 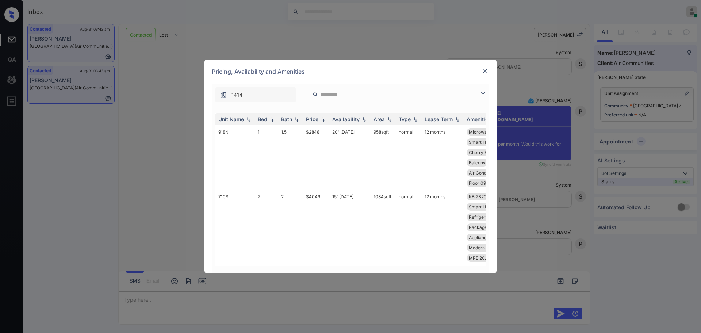 What do you see at coordinates (487, 237) in the screenshot?
I see `span: Appliances Stai...` at bounding box center [487, 237].